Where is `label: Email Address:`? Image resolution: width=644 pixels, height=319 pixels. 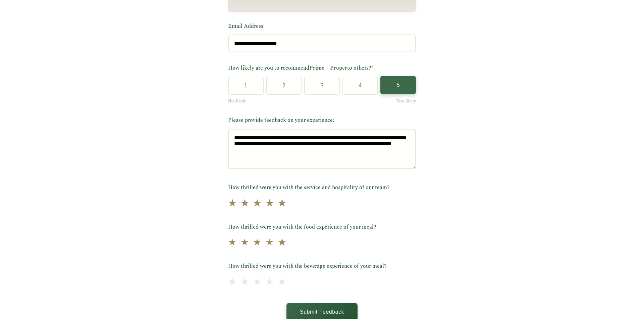
label: Email Address: is located at coordinates (322, 27).